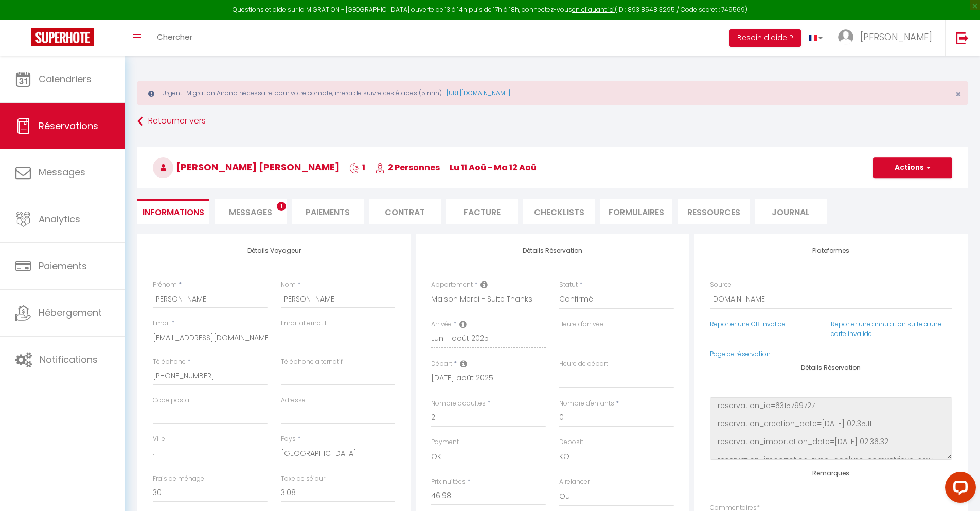  Describe the element at coordinates (571, 442) in the screenshot. I see `label: Deposit` at that location.